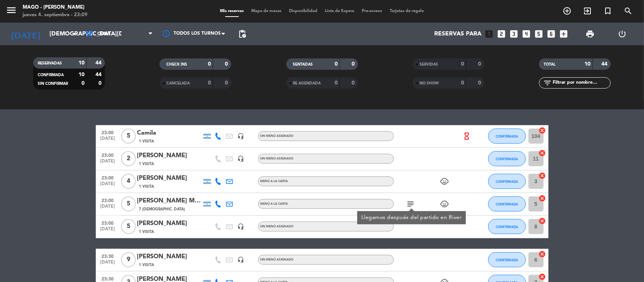  What do you see at coordinates (11, 10) in the screenshot?
I see `i: menu` at bounding box center [11, 10].